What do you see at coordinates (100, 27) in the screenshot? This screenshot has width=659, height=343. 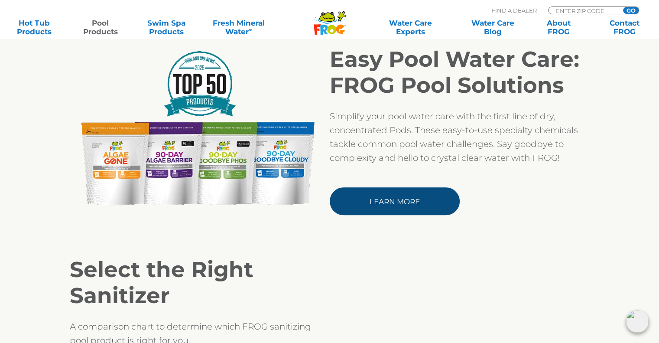 I see `a: PoolProducts` at bounding box center [100, 27].